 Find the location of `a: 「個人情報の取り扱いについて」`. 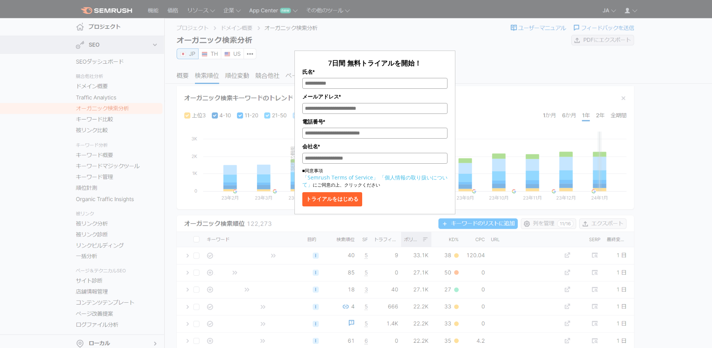

a: 「個人情報の取り扱いについて」 is located at coordinates (375, 181).